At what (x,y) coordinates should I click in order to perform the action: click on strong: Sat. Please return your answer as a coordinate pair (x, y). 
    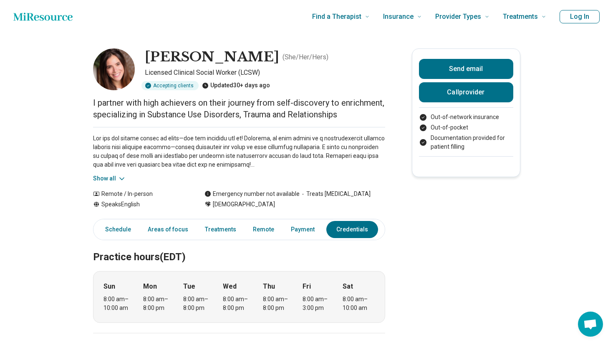
    Looking at the image, I should click on (348, 286).